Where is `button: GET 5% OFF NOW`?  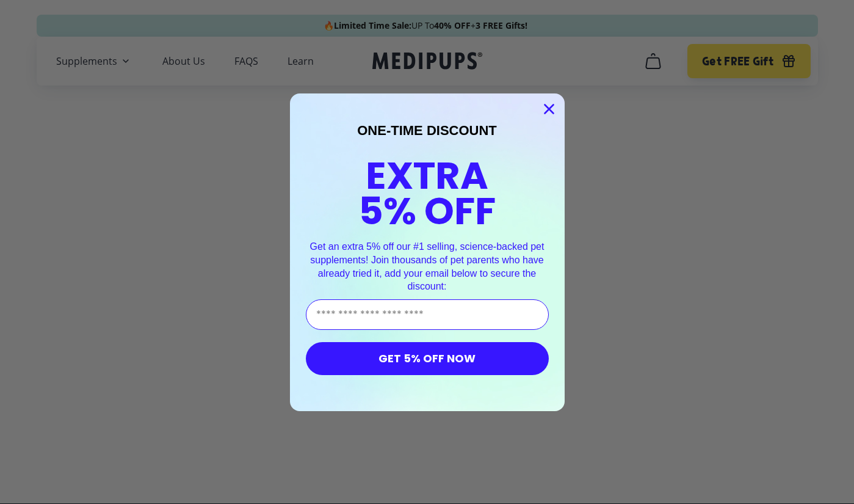
button: GET 5% OFF NOW is located at coordinates (427, 358).